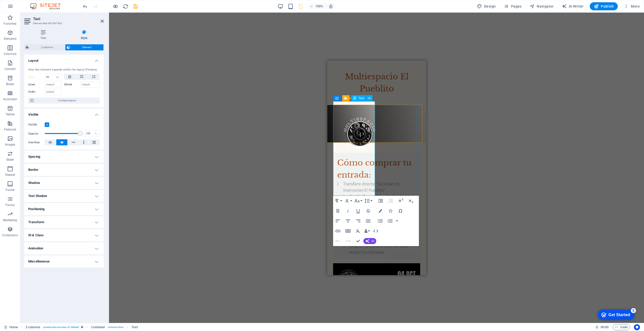 Image resolution: width=644 pixels, height=331 pixels. Describe the element at coordinates (338, 211) in the screenshot. I see `button: Bold (Ctrl+B)` at that location.